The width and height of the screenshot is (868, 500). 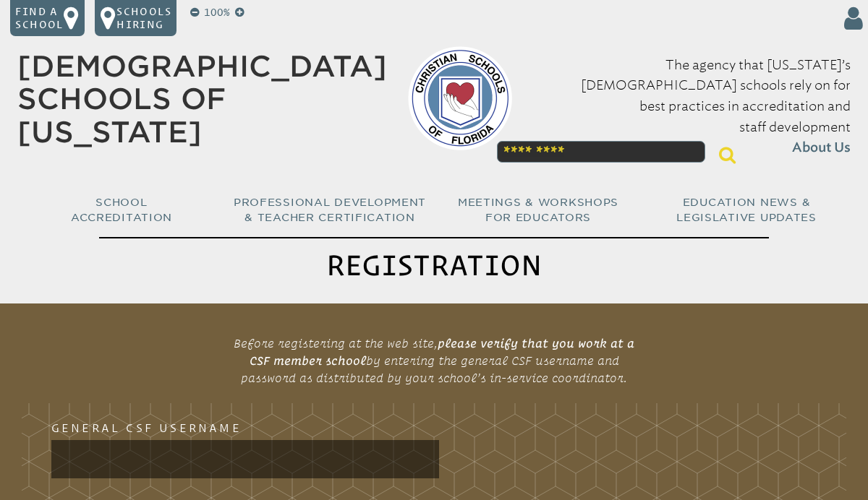 I want to click on img: csf-logo-web-colors.png, so click(x=460, y=98).